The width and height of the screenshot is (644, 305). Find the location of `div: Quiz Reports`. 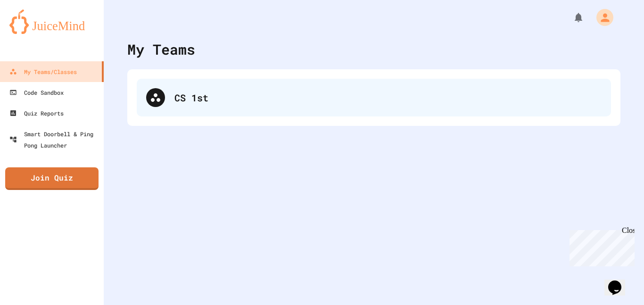

div: Quiz Reports is located at coordinates (36, 113).